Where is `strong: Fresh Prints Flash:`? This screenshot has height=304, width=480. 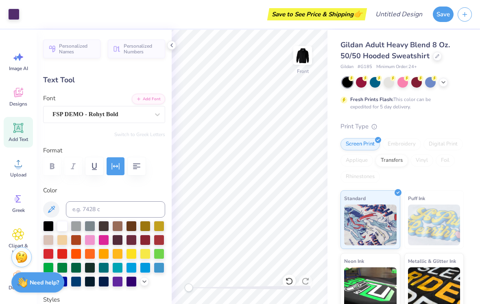 strong: Fresh Prints Flash: is located at coordinates (372, 99).